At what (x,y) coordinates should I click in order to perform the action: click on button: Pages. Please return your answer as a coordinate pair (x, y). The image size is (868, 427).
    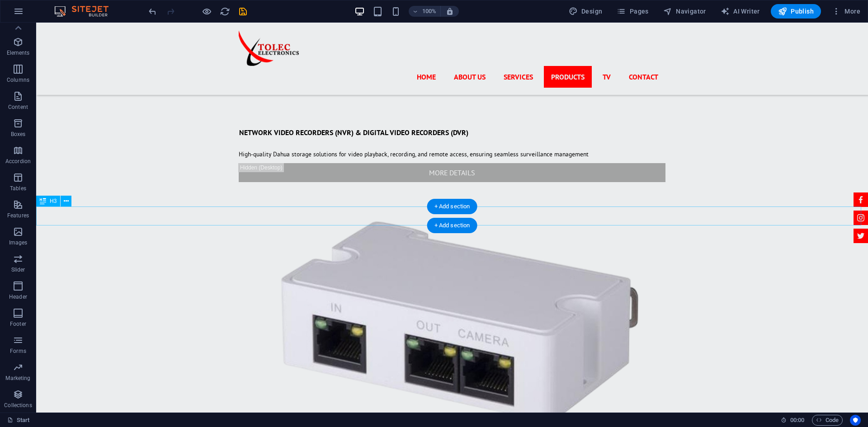
    Looking at the image, I should click on (633, 12).